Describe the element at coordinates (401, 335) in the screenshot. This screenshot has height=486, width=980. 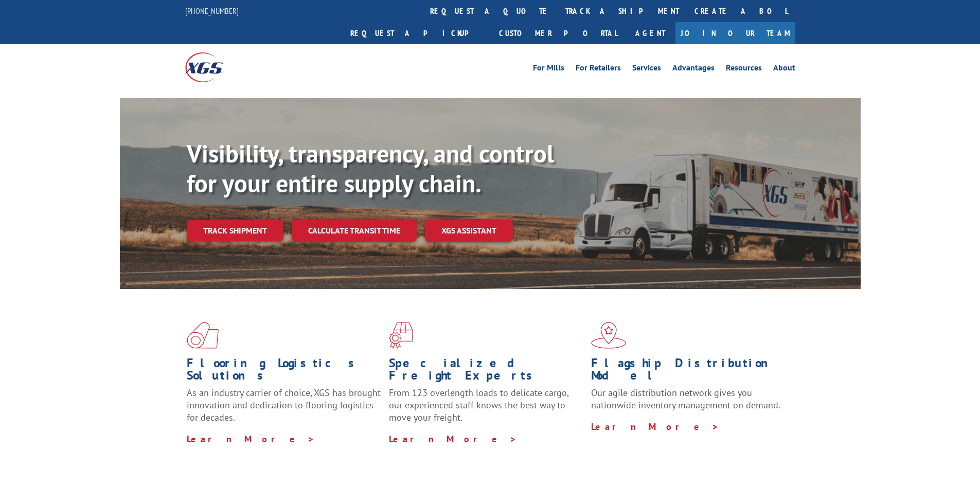
I see `img: xgs-icon-focused-on-flooring-red` at that location.